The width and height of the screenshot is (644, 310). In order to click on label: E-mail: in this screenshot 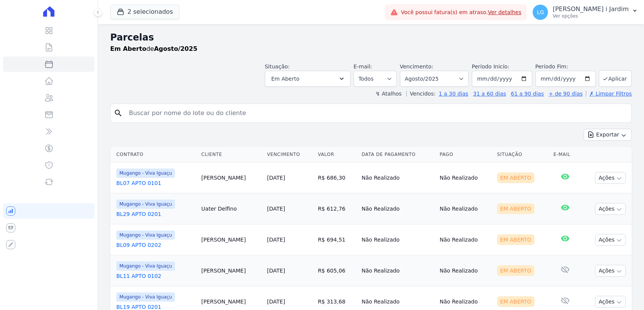, I will do `click(363, 67)`.